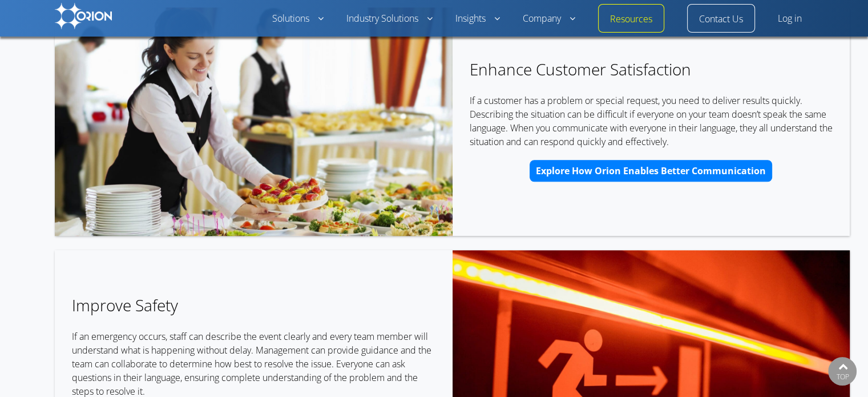 The height and width of the screenshot is (397, 868). What do you see at coordinates (83, 16) in the screenshot?
I see `img: Orion` at bounding box center [83, 16].